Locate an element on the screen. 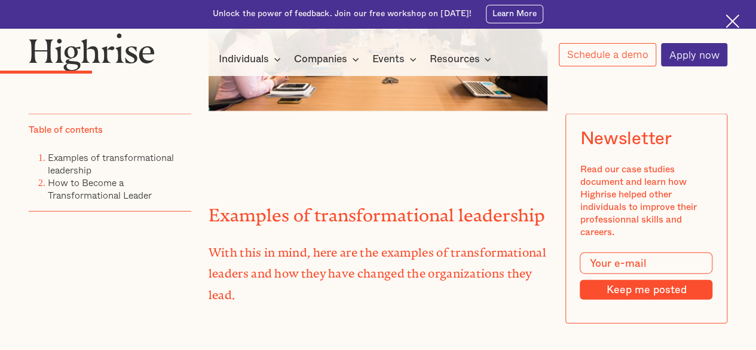 The image size is (756, 350). a: Learn More is located at coordinates (515, 14).